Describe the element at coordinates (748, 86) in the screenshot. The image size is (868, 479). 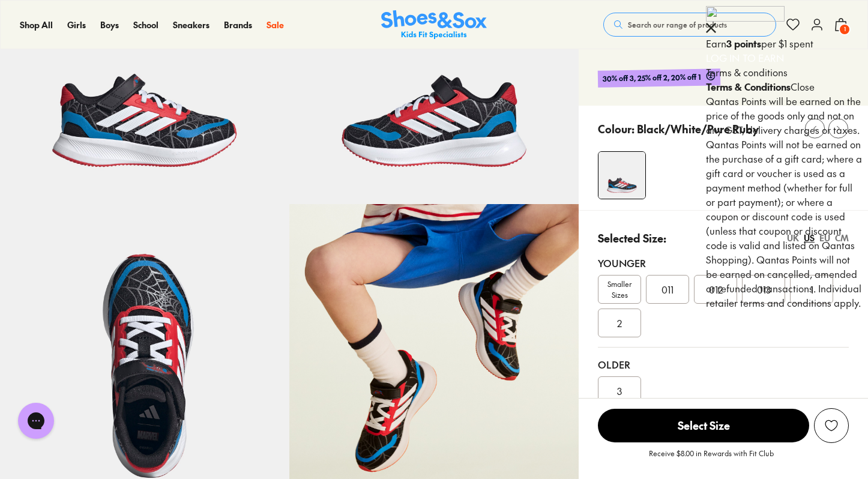
I see `strong: Terms & Conditions` at that location.